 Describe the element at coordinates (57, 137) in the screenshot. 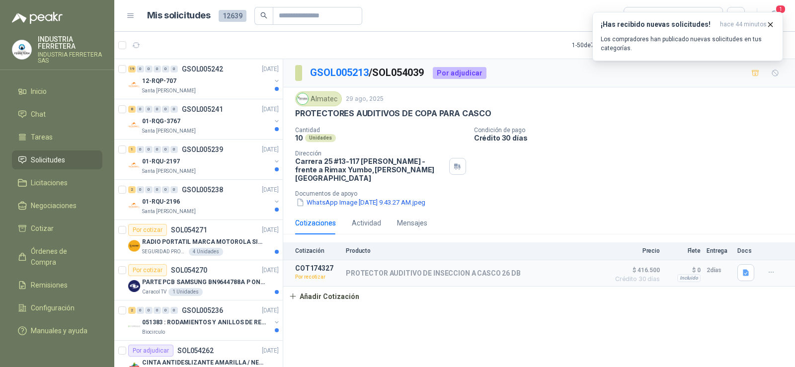

I see `a: Tareas` at that location.